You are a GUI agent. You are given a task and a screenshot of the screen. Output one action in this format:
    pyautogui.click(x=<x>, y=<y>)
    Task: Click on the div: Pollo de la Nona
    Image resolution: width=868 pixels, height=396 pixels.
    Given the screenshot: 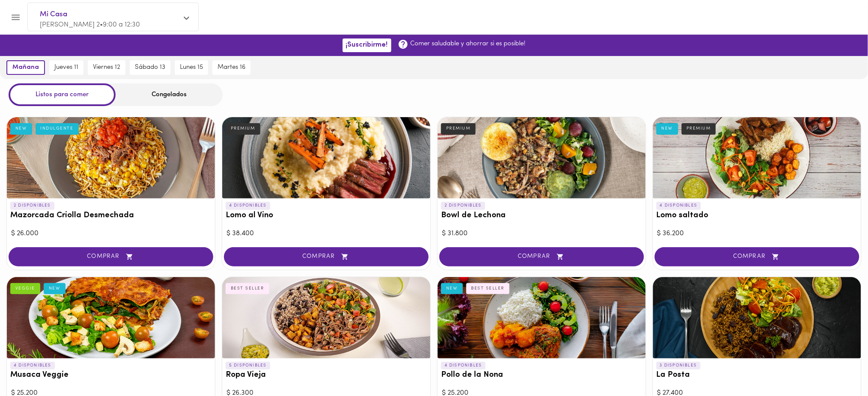 What is the action you would take?
    pyautogui.click(x=542, y=318)
    